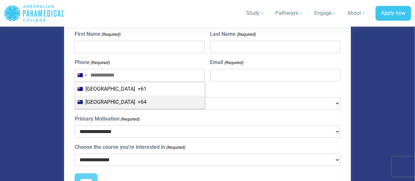  Describe the element at coordinates (393, 13) in the screenshot. I see `a: Apply now` at that location.